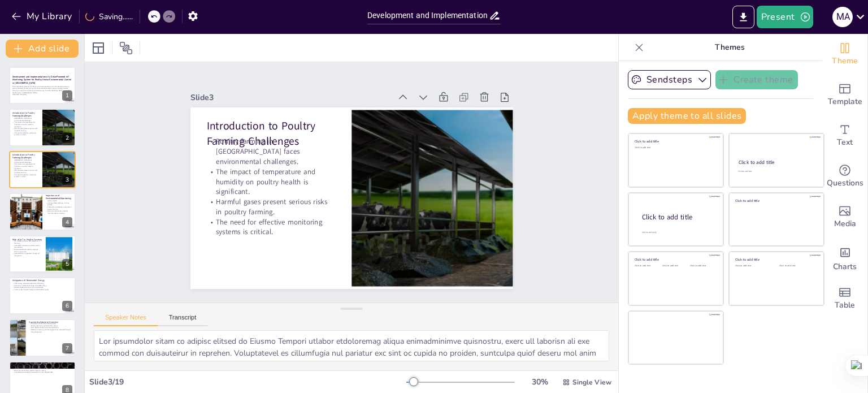  What do you see at coordinates (98, 48) in the screenshot?
I see `div: Layout` at bounding box center [98, 48].